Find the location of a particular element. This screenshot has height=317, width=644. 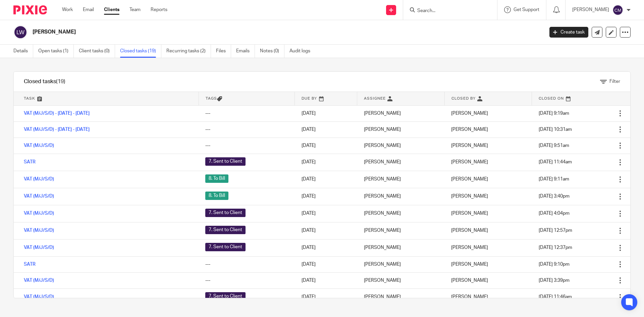

input: Search is located at coordinates (447, 11).